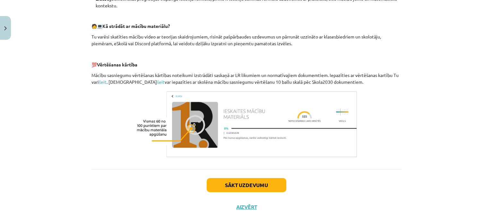 This screenshot has width=493, height=223. I want to click on b: Kā strādāt ar mācību materiālu?, so click(136, 26).